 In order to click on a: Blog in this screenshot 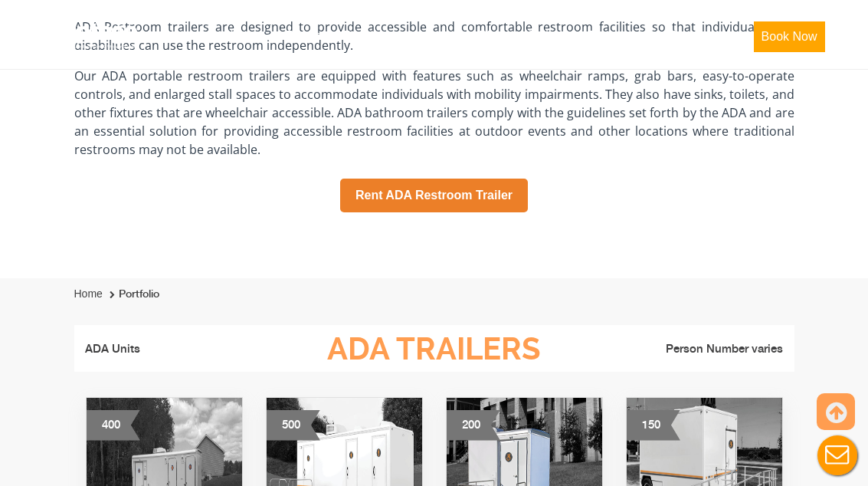, I will do `click(491, 36)`.